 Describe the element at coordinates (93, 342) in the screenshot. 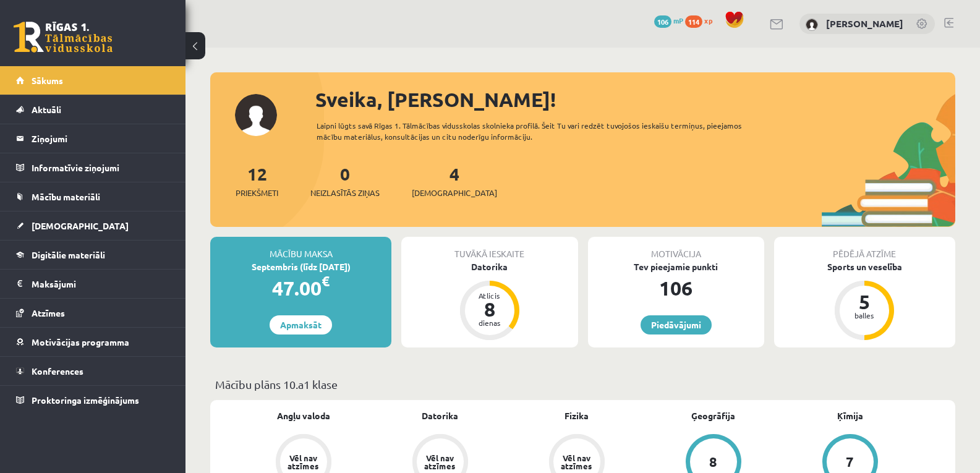

I see `a: Motivācijas programma` at that location.